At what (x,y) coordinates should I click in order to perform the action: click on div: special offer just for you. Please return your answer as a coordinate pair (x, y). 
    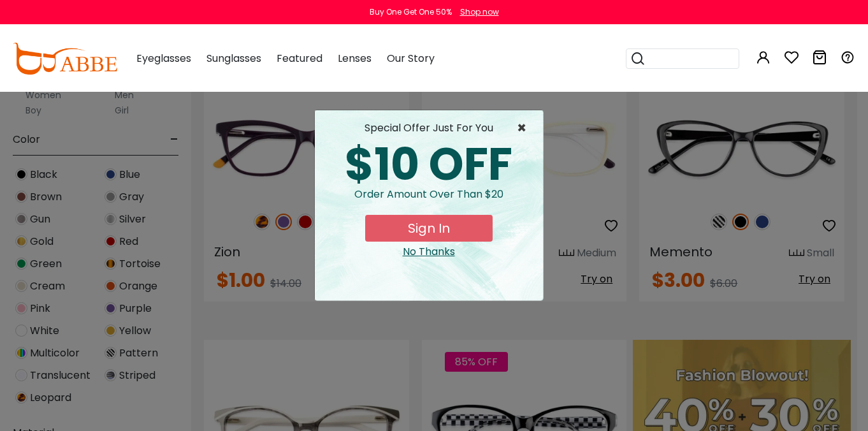
    Looking at the image, I should click on (429, 128).